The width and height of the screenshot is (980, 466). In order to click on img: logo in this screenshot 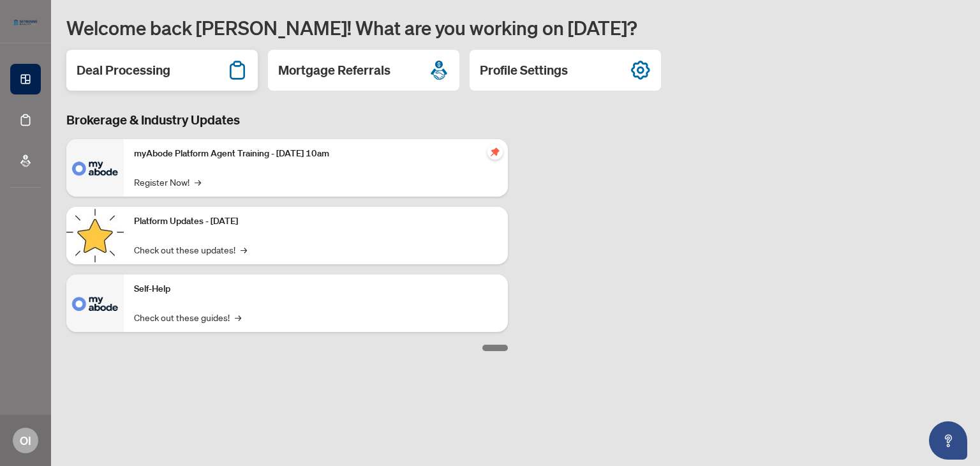, I will do `click(26, 23)`.